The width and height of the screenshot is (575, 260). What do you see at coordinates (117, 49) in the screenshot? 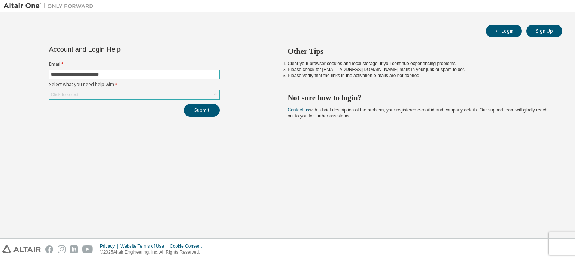
I see `div: Account and Login Help` at bounding box center [117, 49].